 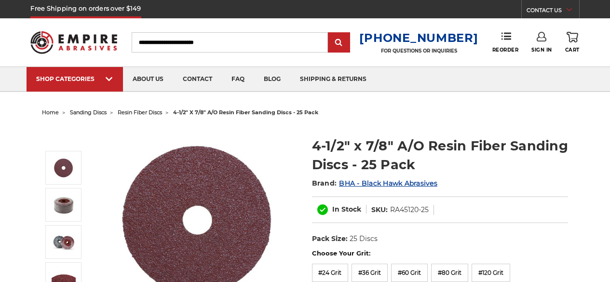 What do you see at coordinates (333, 79) in the screenshot?
I see `a: shipping & returns` at bounding box center [333, 79].